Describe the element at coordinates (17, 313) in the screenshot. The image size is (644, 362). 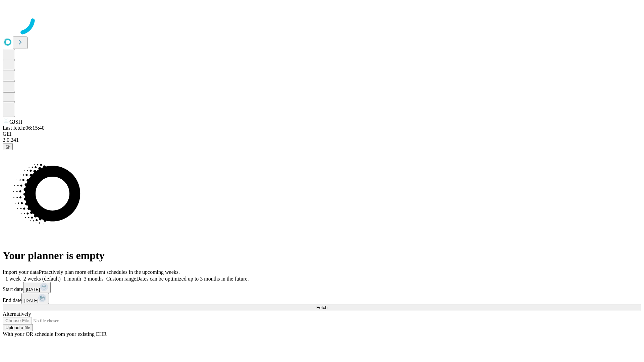
I see `span: Alternatively` at that location.